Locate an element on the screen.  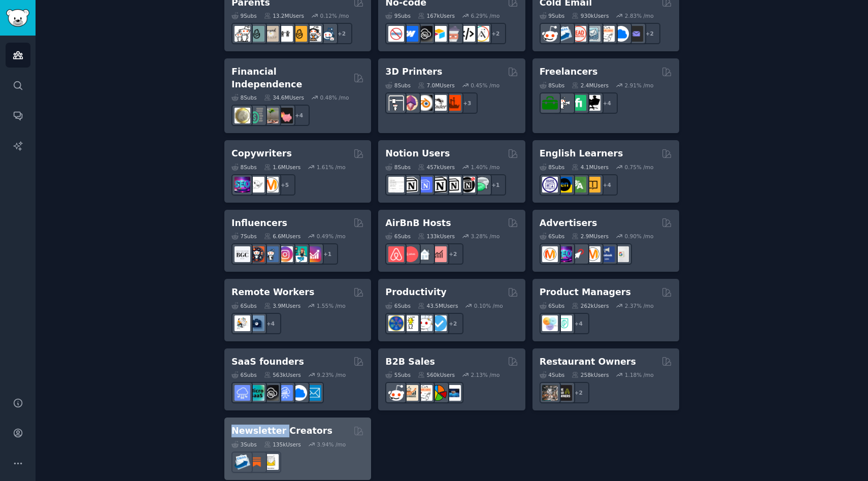
img: B2BSales is located at coordinates (439, 392).